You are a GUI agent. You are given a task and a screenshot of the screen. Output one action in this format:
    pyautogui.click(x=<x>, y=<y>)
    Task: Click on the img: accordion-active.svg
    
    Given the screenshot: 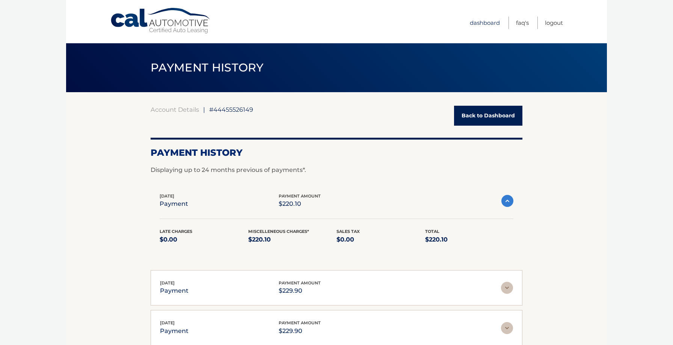 What is the action you would take?
    pyautogui.click(x=508, y=201)
    